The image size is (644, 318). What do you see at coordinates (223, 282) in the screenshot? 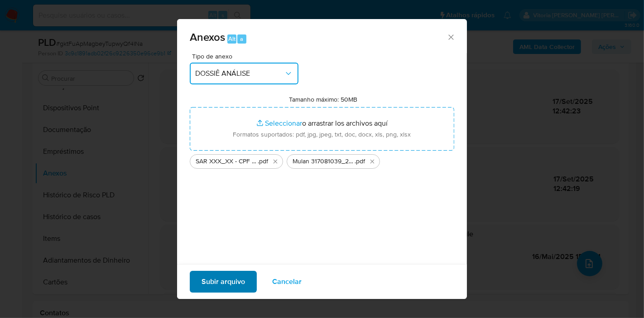
I see `span: Subir arquivo` at bounding box center [223, 282].